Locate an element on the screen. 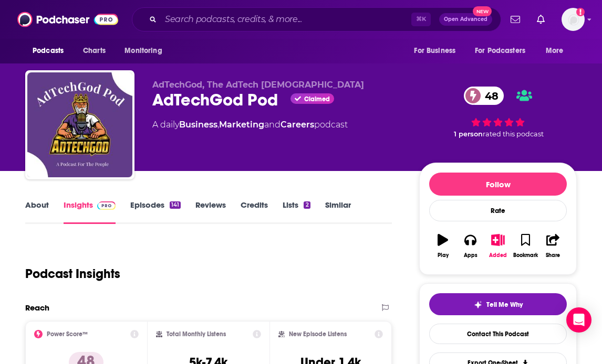  a: Credits is located at coordinates (254, 212).